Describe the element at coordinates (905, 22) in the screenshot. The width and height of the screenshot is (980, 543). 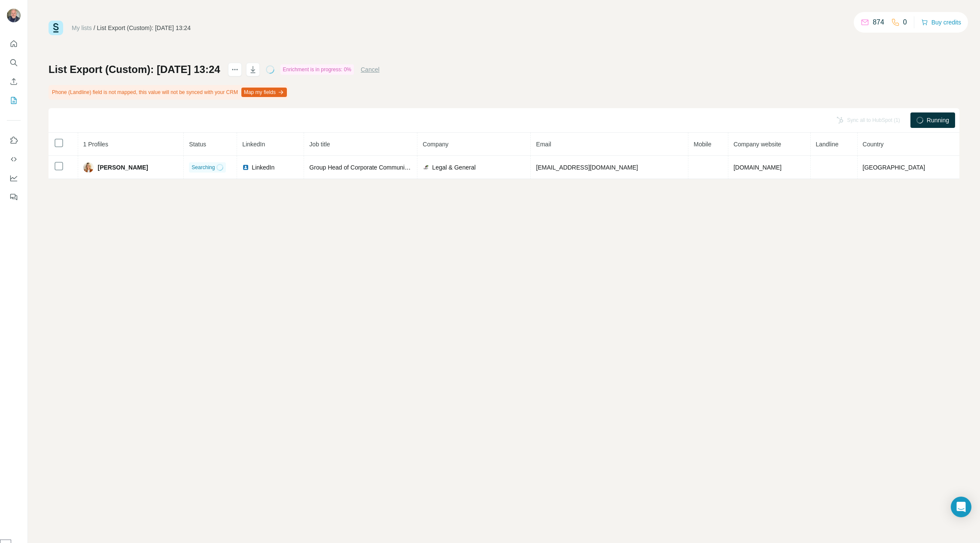
I see `p: 0` at that location.